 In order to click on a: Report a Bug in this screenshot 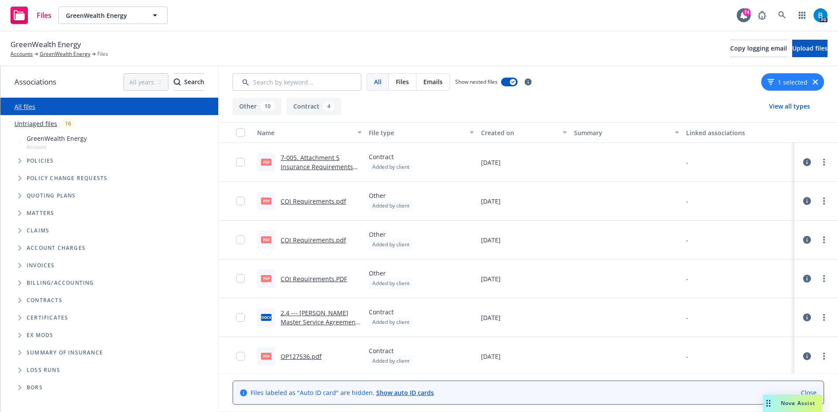, I will do `click(762, 15)`.